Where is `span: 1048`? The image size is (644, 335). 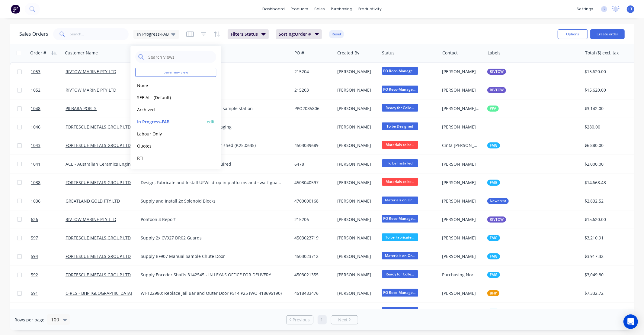
span: 1048 is located at coordinates (35, 108).